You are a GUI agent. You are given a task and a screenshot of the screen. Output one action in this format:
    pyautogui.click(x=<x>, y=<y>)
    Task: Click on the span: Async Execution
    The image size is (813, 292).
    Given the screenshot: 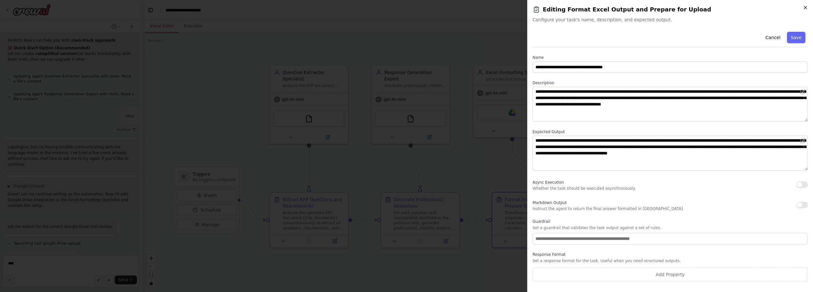 What is the action you would take?
    pyautogui.click(x=548, y=182)
    